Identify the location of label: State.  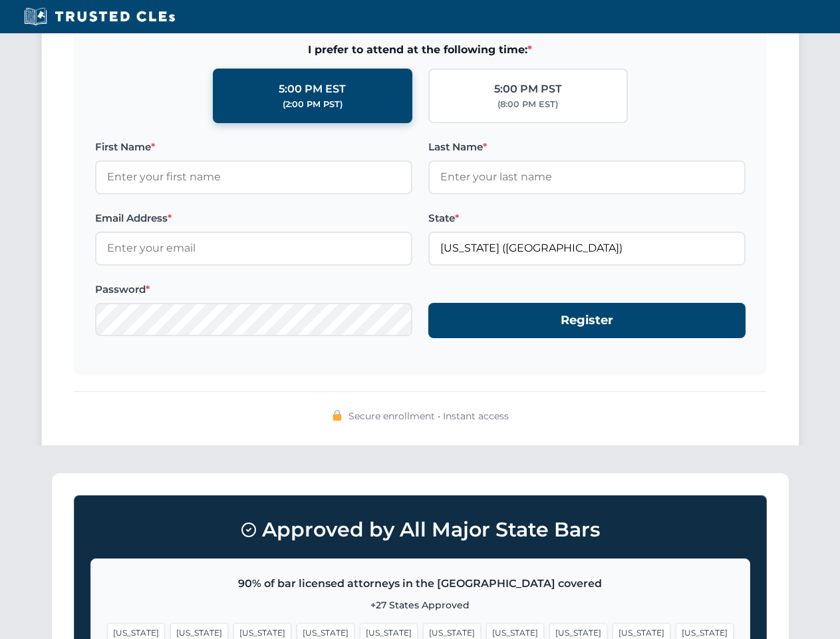
(587, 219).